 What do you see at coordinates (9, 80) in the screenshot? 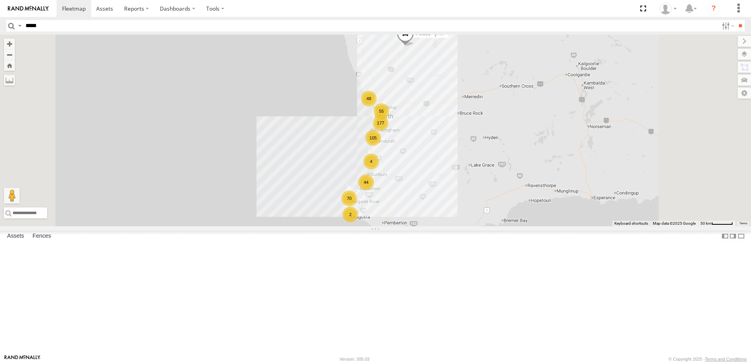
I see `label: Measure` at bounding box center [9, 80].